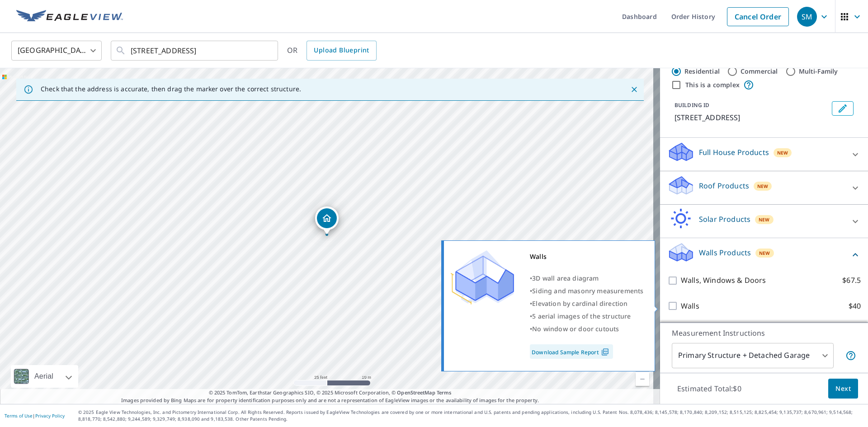 The width and height of the screenshot is (868, 427). I want to click on a: Terms of Use, so click(18, 416).